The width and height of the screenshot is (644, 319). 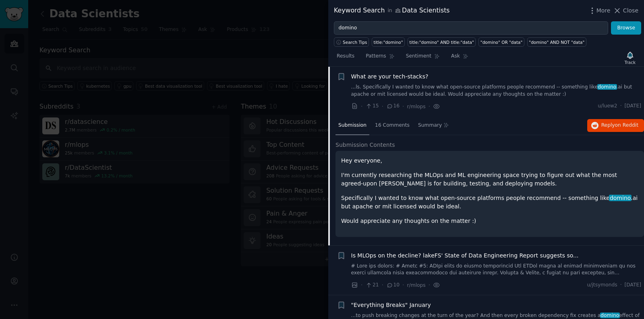 I want to click on button: More, so click(x=599, y=10).